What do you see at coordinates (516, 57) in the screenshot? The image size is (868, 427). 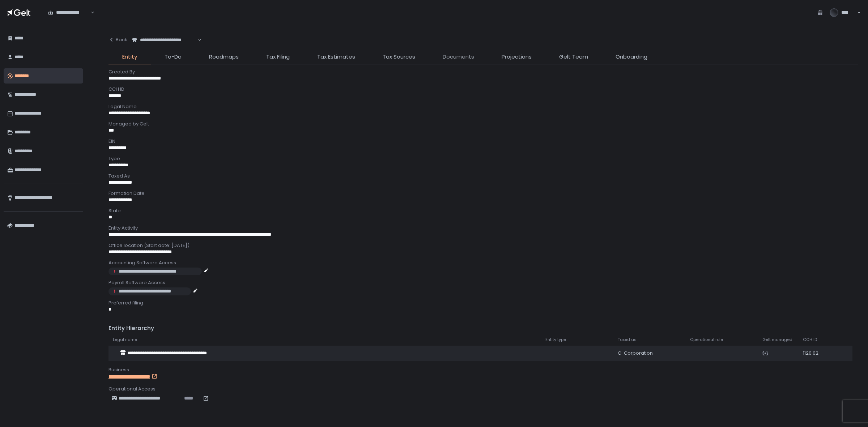 I see `span: Projections` at bounding box center [516, 57].